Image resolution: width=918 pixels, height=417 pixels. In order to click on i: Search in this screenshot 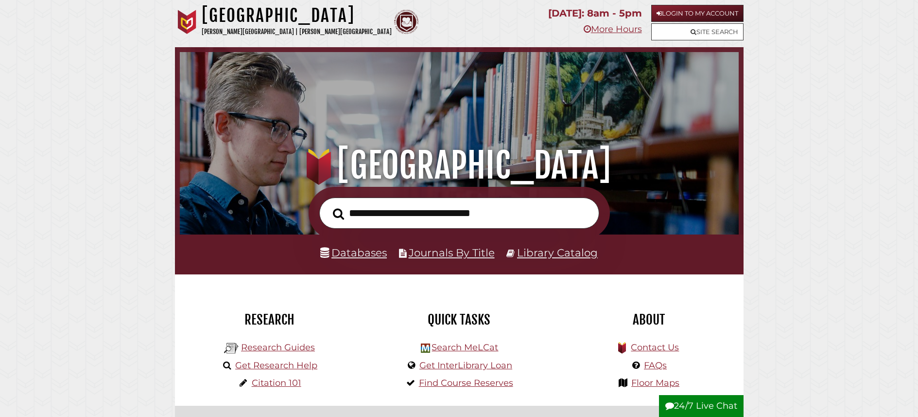, I will do `click(338, 213)`.